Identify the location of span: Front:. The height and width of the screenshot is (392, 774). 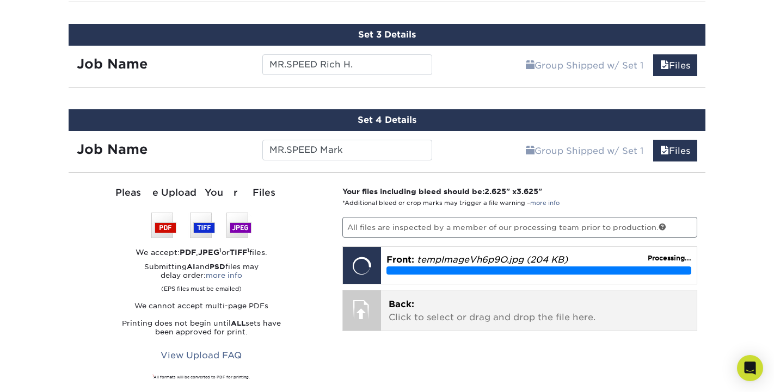
(400, 260).